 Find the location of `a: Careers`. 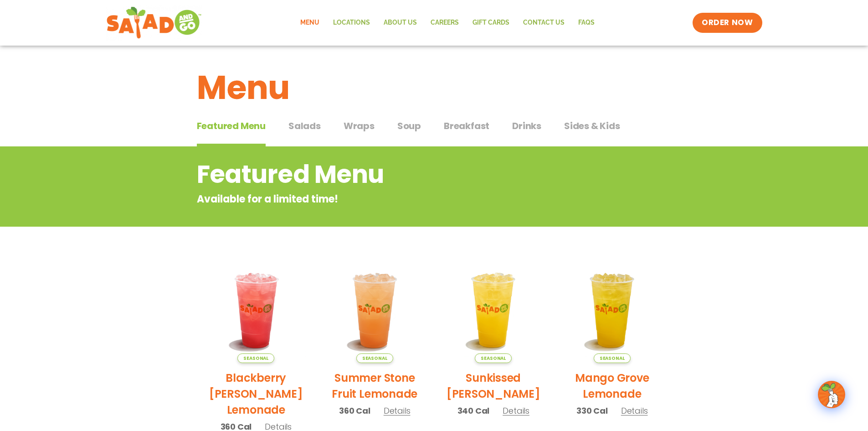

a: Careers is located at coordinates (445, 23).